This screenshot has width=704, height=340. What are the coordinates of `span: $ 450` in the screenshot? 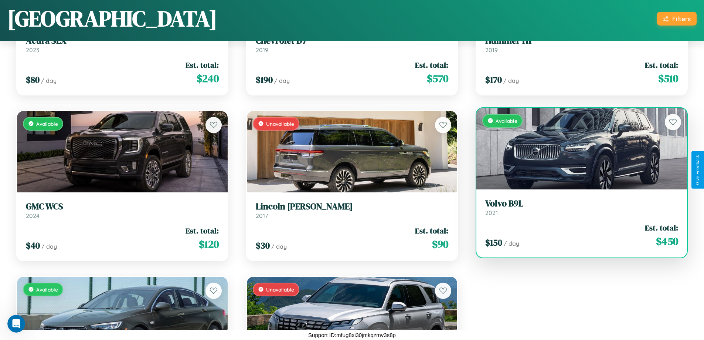 It's located at (667, 241).